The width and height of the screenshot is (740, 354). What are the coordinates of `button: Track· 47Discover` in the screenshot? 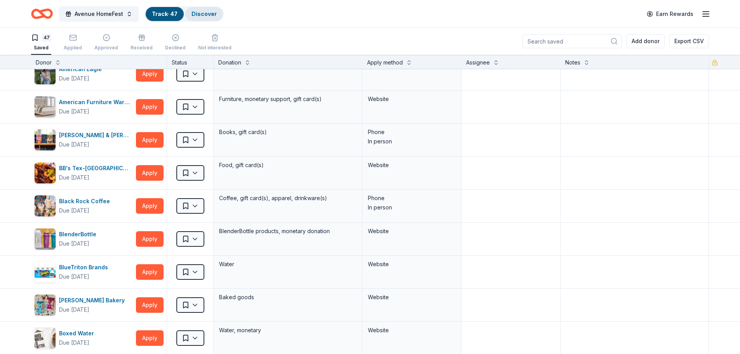 It's located at (184, 14).